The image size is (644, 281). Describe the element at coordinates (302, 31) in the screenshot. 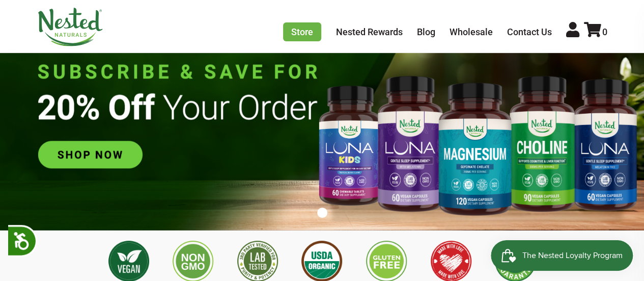

I see `a: Store` at that location.